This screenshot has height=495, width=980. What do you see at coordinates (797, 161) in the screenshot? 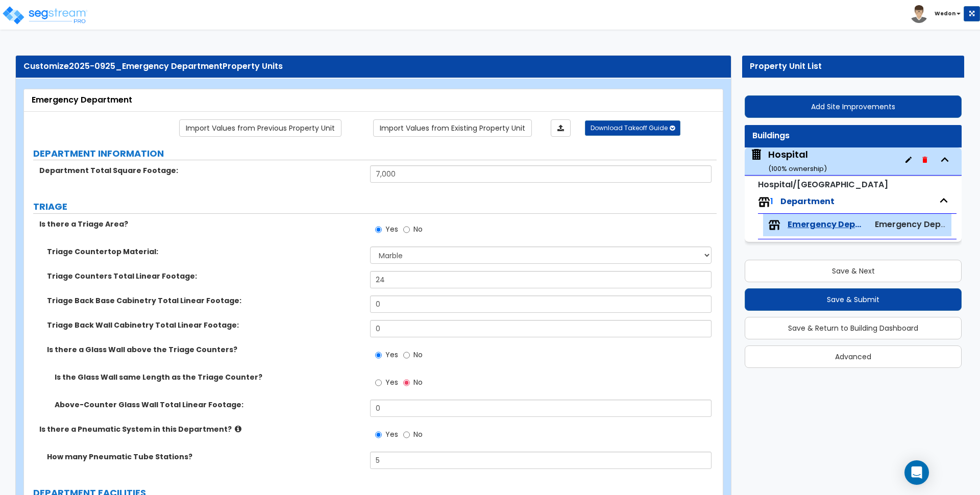
I see `div: Hospital` at bounding box center [797, 161].